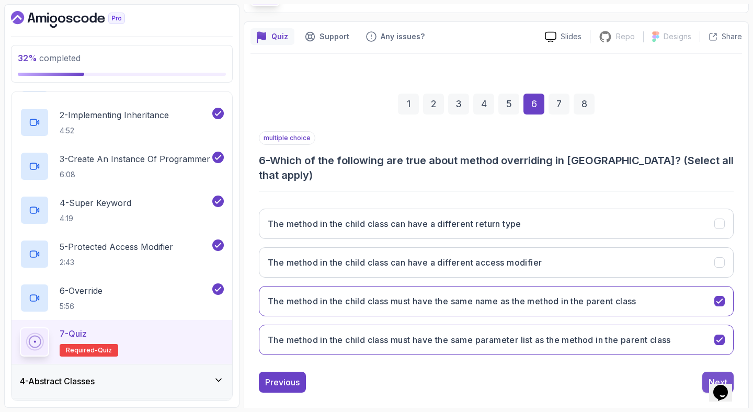 The height and width of the screenshot is (412, 753). Describe the element at coordinates (282, 382) in the screenshot. I see `button: Previous` at that location.